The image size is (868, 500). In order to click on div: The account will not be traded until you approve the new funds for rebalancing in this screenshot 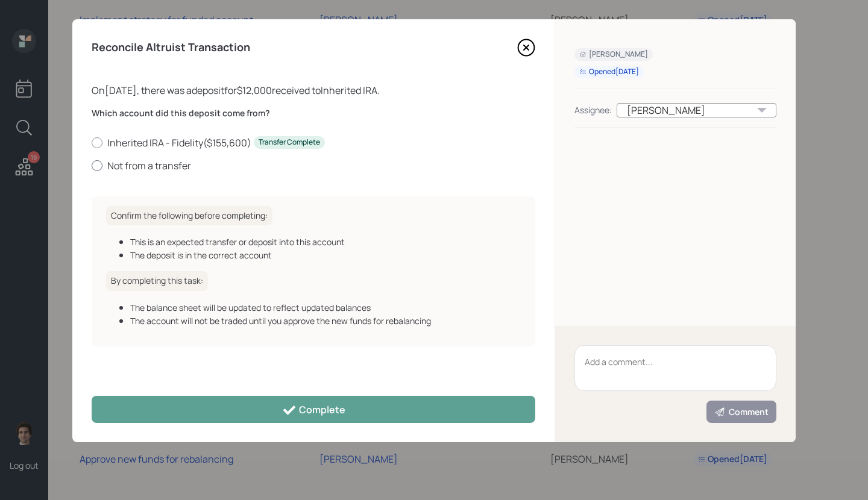, I will do `click(326, 321)`.